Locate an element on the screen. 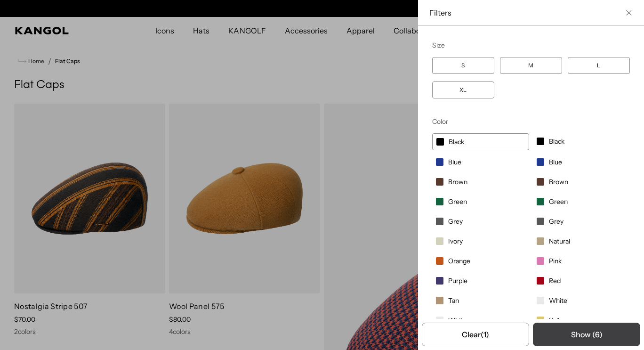  button: Apply selected filters is located at coordinates (586, 334).